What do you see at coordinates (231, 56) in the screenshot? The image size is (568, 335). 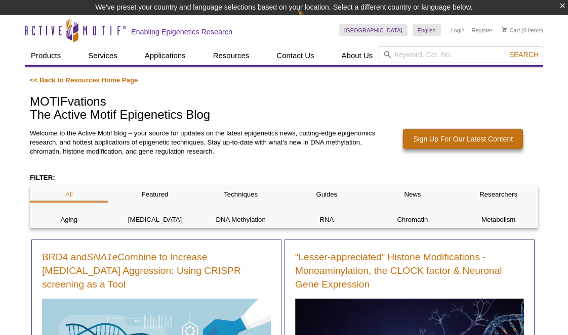 I see `a: Resources` at bounding box center [231, 56].